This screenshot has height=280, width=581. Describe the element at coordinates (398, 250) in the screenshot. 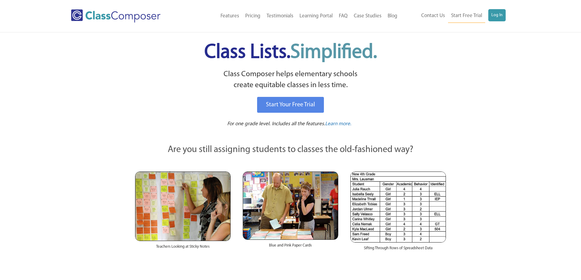

I see `div: Sifting Through Rows of Spreadsheet Data` at that location.